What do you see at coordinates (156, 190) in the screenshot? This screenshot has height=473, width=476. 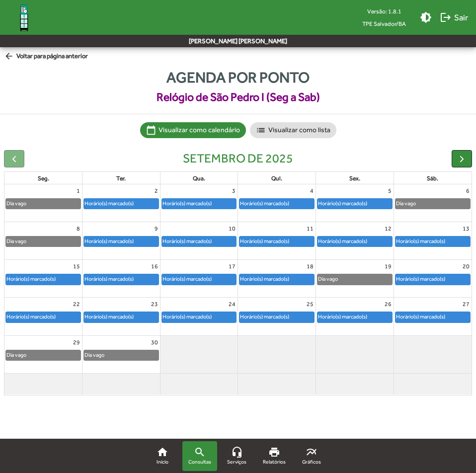 I see `a: 2 de setembro de 2025` at bounding box center [156, 190].